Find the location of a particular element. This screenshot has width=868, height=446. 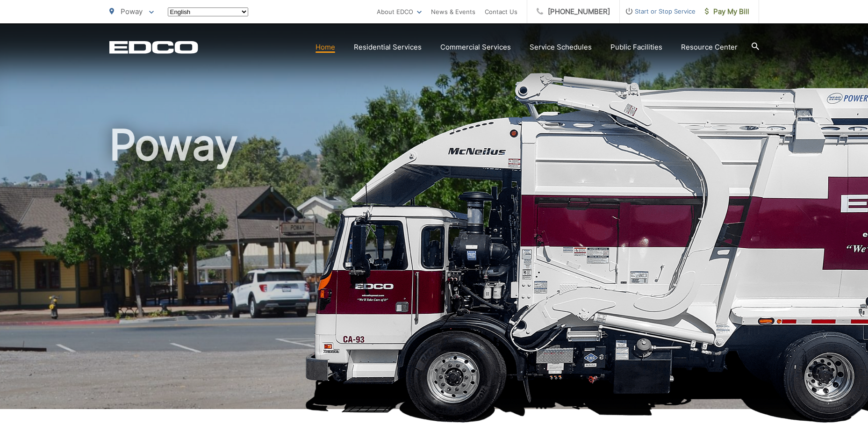

a: About EDCO is located at coordinates (399, 12).